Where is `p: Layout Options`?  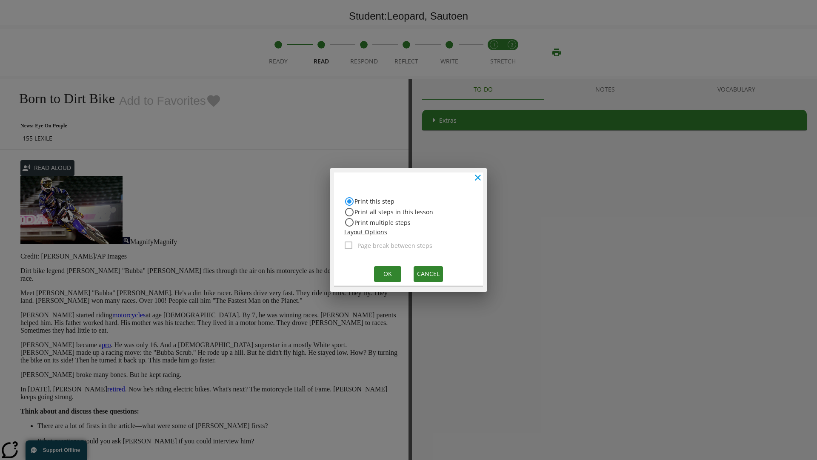
p: Layout Options is located at coordinates (392, 232).